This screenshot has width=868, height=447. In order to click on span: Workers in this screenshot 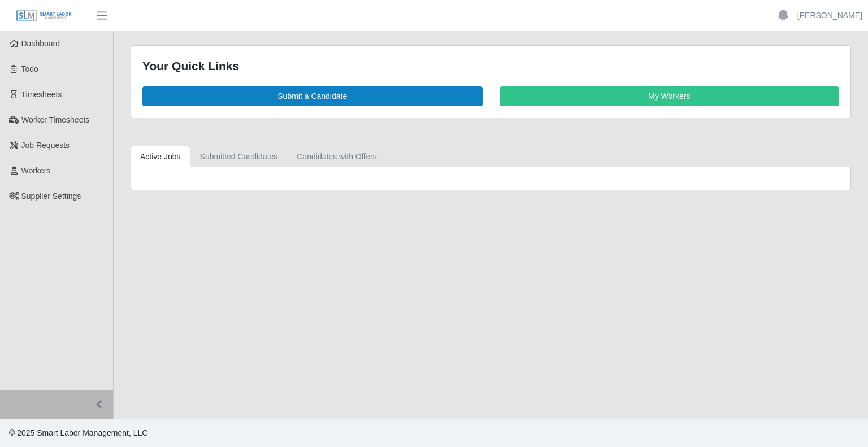, I will do `click(36, 171)`.